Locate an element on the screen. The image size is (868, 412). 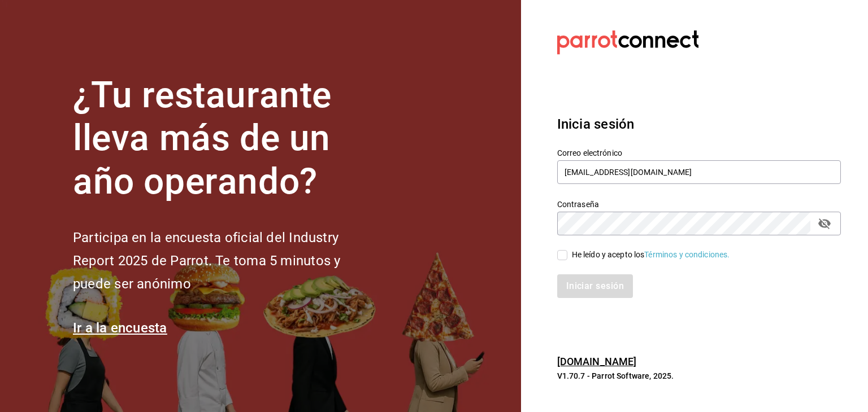
a: Ir a la encuesta is located at coordinates (120, 328).